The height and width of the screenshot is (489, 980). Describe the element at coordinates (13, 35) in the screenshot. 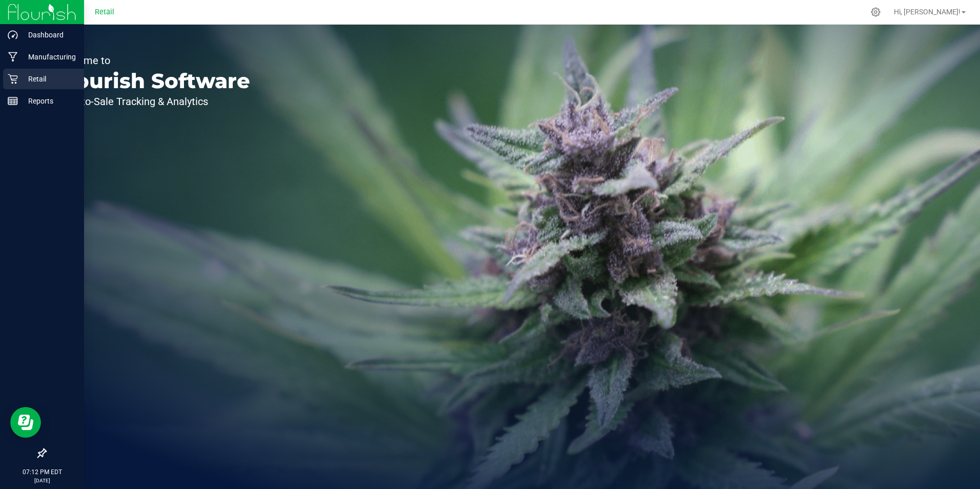

I see `inline-svg: Dashboard` at that location.